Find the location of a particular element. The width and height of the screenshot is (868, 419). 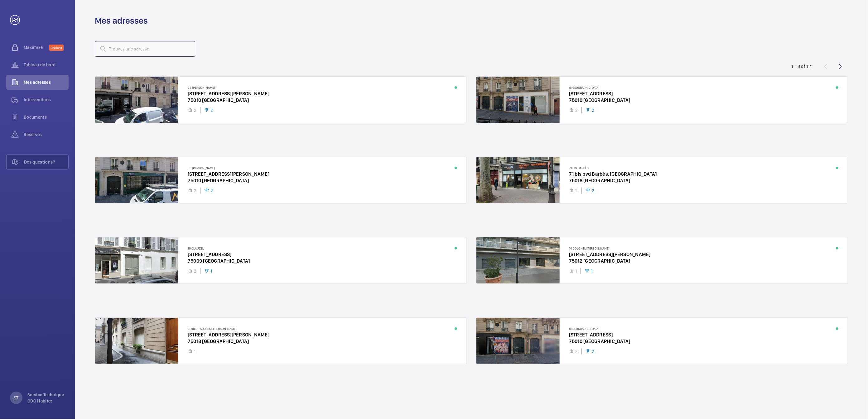

span: Des questions? is located at coordinates (46, 162).